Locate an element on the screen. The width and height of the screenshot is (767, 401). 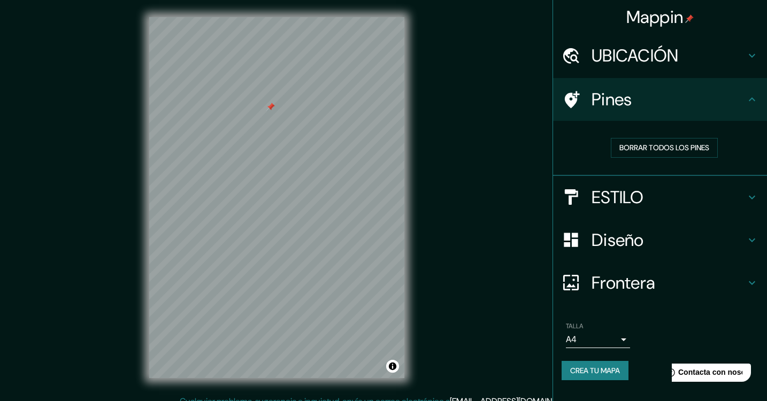
div: ESTILO is located at coordinates (660, 197).